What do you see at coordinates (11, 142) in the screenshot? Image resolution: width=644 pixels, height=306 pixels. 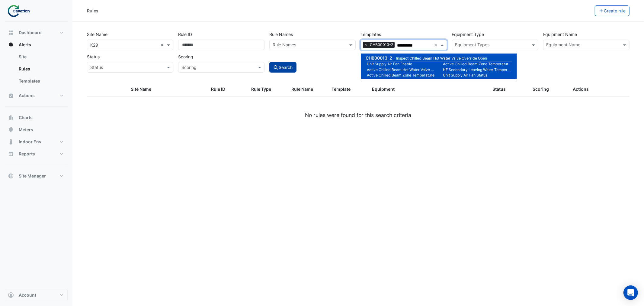 I see `app-icon: Indoor Env` at bounding box center [11, 142].